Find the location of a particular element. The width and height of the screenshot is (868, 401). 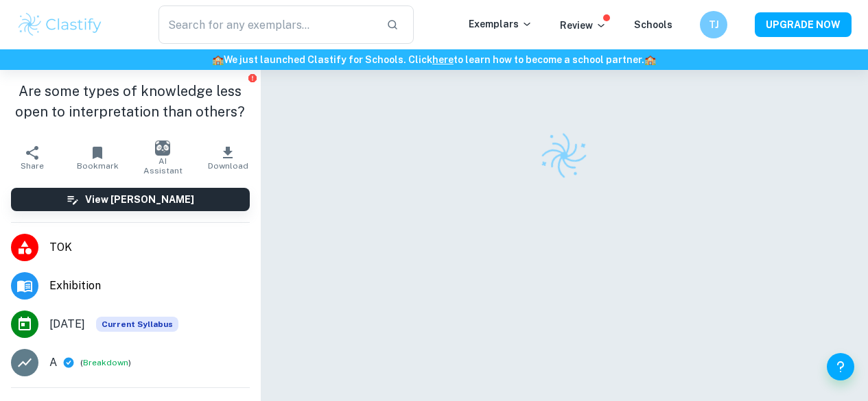

a: here is located at coordinates (443, 60).